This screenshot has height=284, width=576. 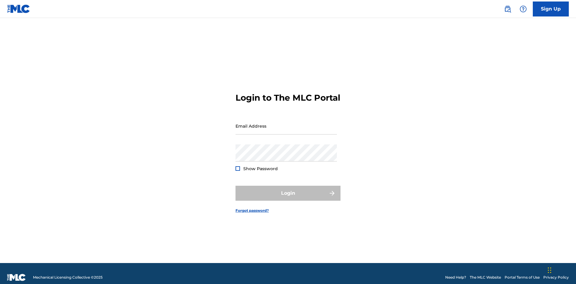 I want to click on a: Sign Up, so click(x=551, y=9).